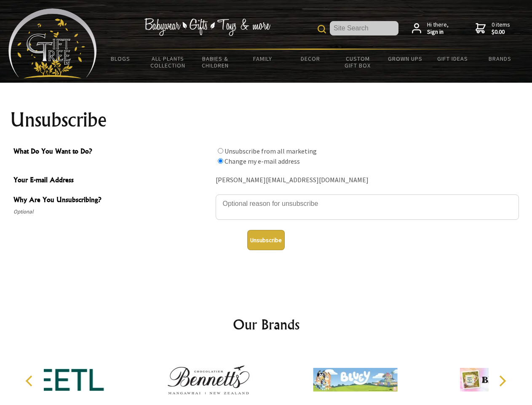 This screenshot has height=405, width=532. I want to click on label: Change my e-mail address, so click(262, 161).